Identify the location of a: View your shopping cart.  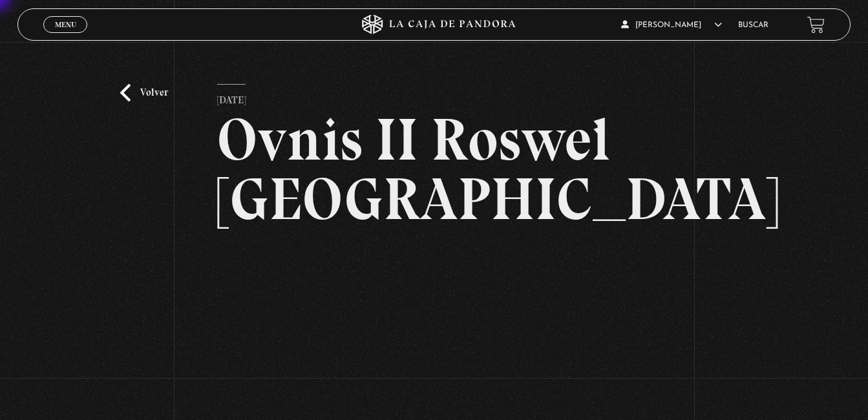
(816, 25).